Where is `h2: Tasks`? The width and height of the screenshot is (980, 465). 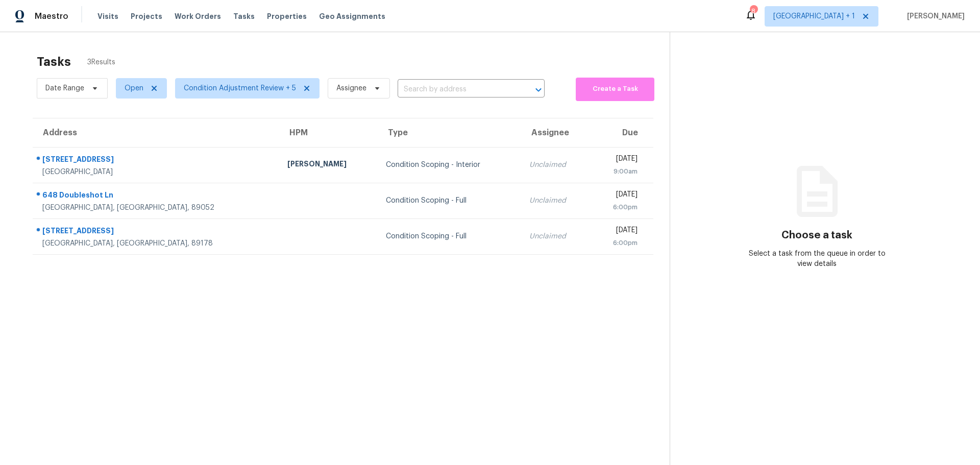 h2: Tasks is located at coordinates (54, 62).